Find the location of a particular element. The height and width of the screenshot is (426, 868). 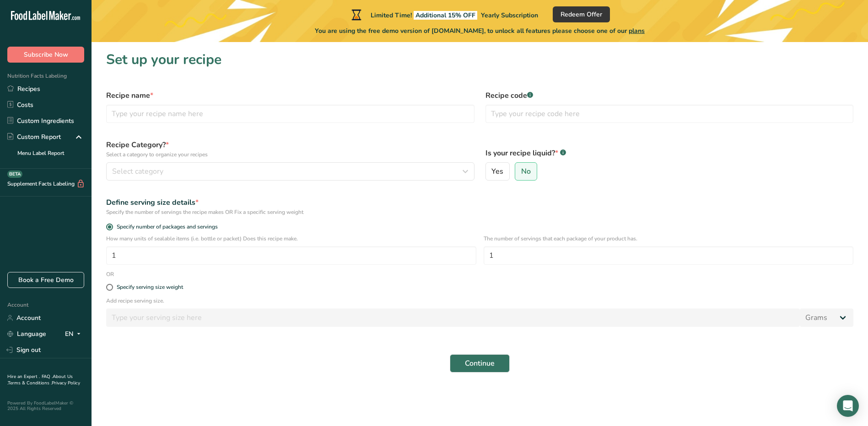

div: OR is located at coordinates (109, 274).